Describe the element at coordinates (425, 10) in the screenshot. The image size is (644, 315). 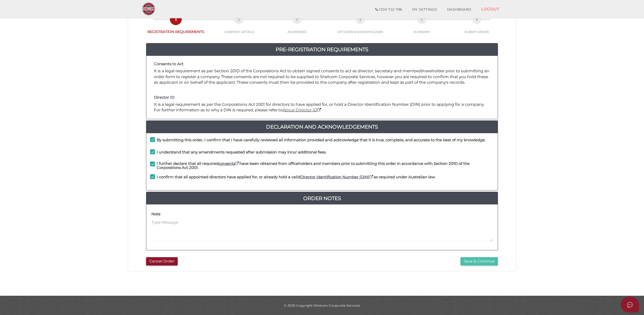
I see `a: MY SETTINGS` at that location.